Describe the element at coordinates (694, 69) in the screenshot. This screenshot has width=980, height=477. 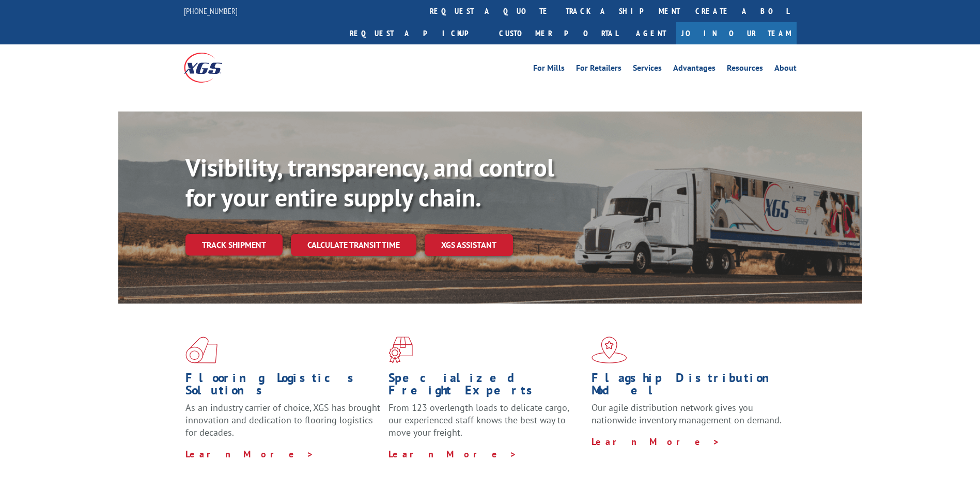
I see `a: Advantages` at that location.